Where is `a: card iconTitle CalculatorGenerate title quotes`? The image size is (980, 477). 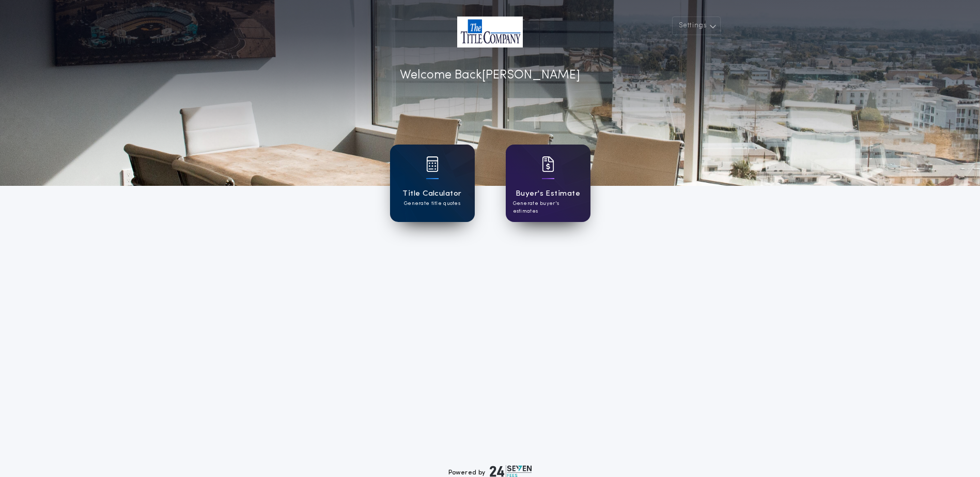 a: card iconTitle CalculatorGenerate title quotes is located at coordinates (432, 184).